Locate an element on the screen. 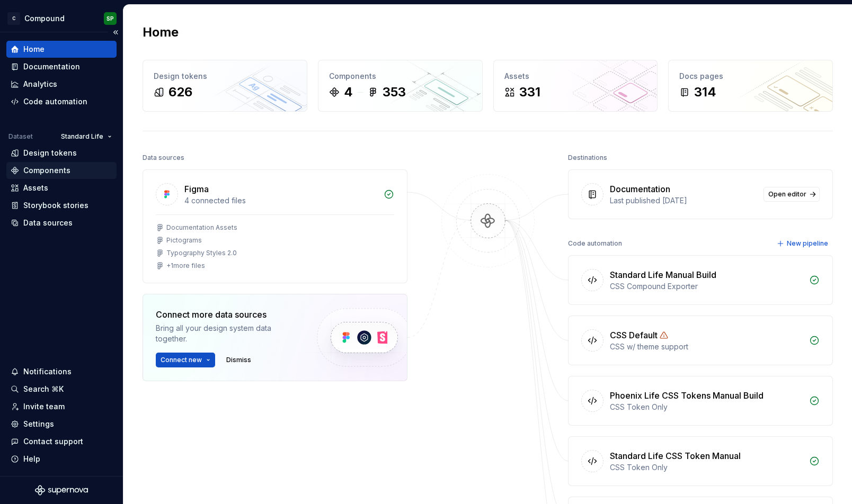 Image resolution: width=852 pixels, height=504 pixels. div: SP is located at coordinates (110, 19).